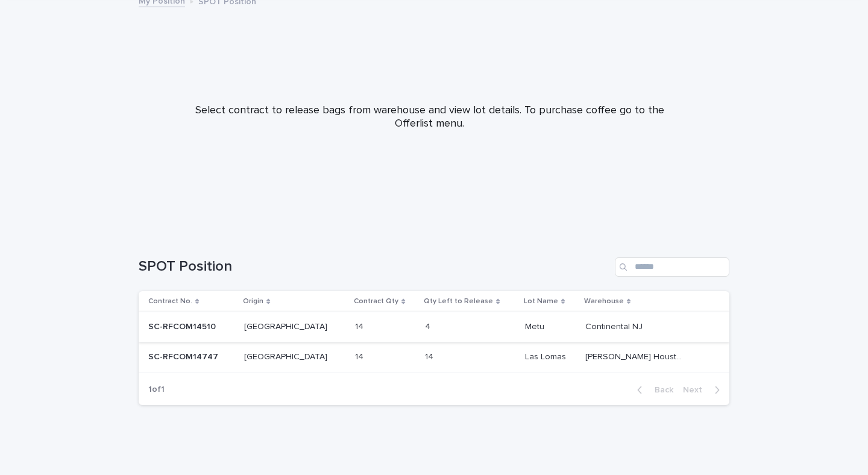  I want to click on p: Lot Name, so click(541, 302).